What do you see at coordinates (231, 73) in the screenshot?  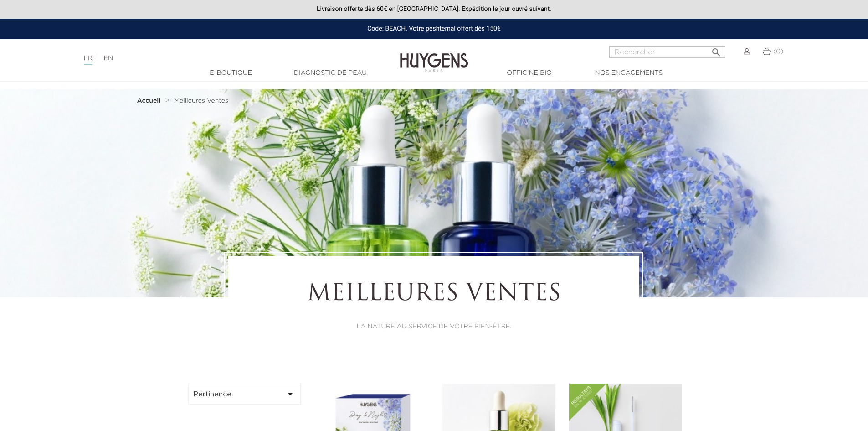 I see `a: E-Boutique` at bounding box center [231, 73].